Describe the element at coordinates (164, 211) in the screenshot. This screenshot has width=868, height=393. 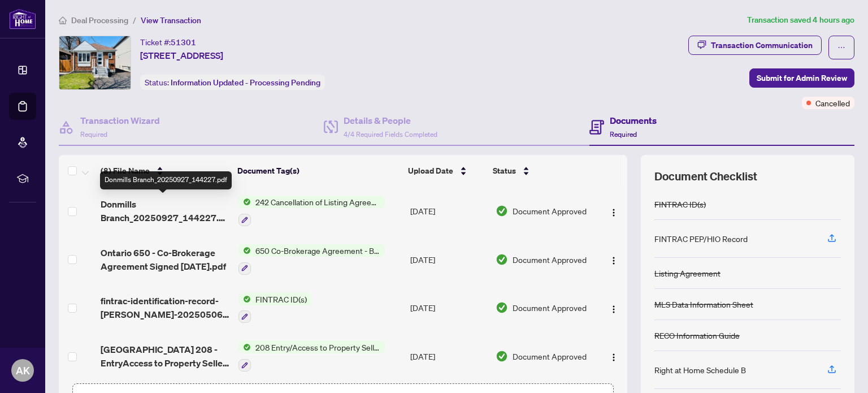
I see `span: Donmills Branch_20250927_144227.pdf` at that location.